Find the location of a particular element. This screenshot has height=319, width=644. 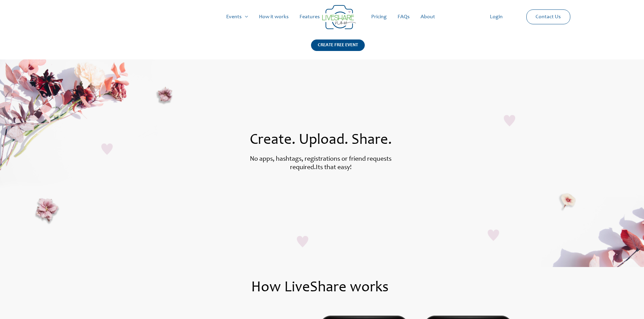

nav: Site Navigation is located at coordinates (322, 17).